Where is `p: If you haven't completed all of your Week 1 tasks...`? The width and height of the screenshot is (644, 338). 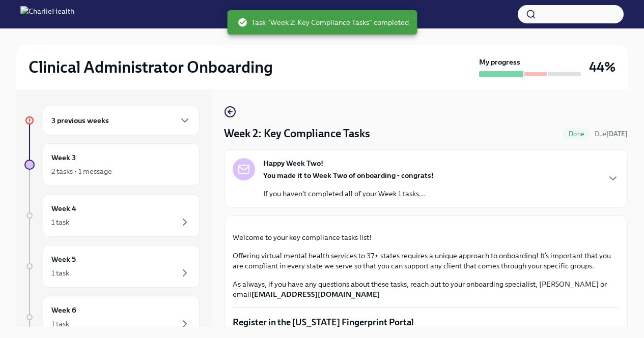
p: If you haven't completed all of your Week 1 tasks... is located at coordinates (348, 194).